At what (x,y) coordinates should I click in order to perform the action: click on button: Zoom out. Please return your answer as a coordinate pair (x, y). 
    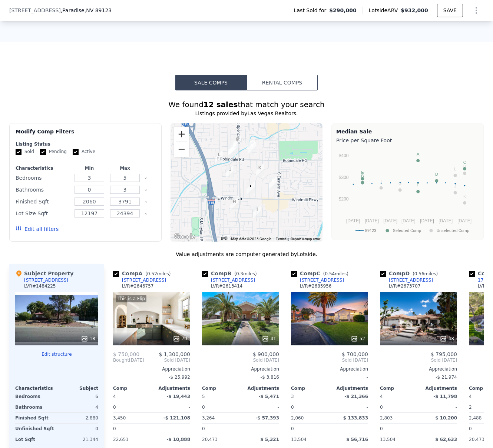
    Looking at the image, I should click on (181, 149).